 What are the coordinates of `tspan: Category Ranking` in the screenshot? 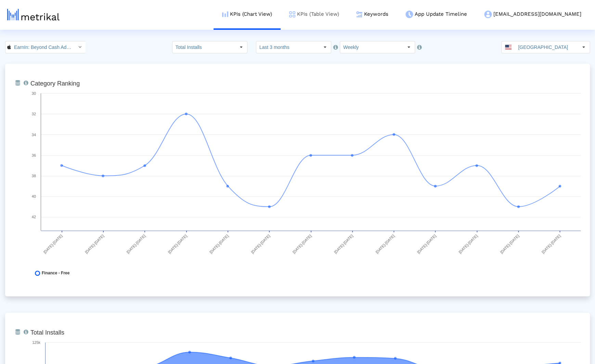 It's located at (55, 83).